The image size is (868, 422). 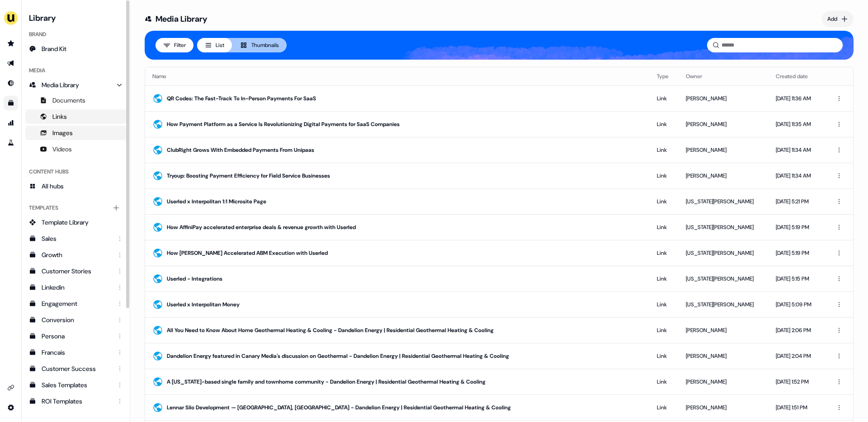 I want to click on div: ROI Templates, so click(x=77, y=401).